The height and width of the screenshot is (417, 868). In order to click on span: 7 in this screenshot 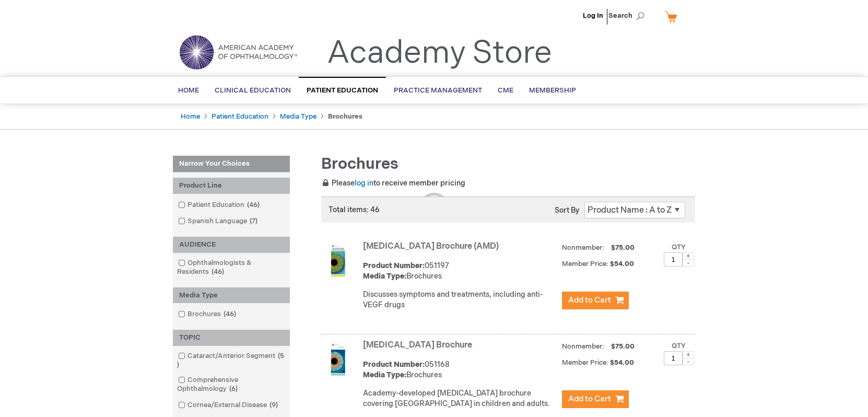, I will do `click(253, 221)`.